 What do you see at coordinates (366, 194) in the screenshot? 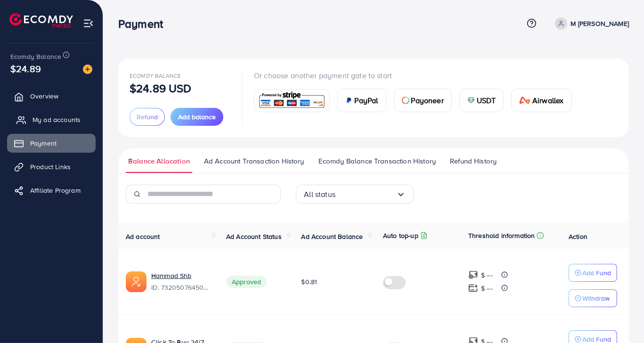
I see `input: Search for option` at bounding box center [366, 194].